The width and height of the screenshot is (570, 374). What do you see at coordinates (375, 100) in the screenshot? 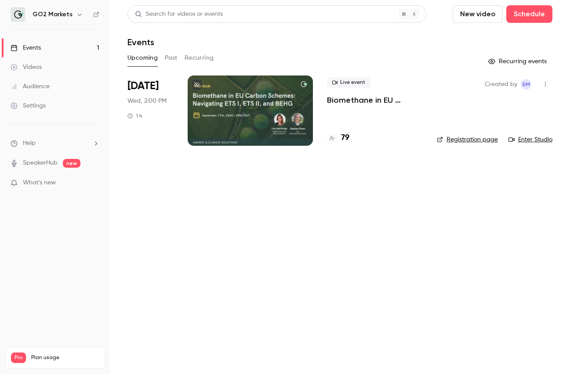
I see `p: Biomethane in EU Carbon Schemes: Navigating ETS I, ETS II, and BEHG` at bounding box center [375, 100].